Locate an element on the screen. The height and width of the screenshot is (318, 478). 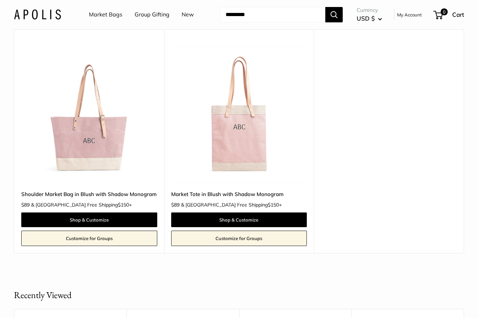
button: Search is located at coordinates (334, 15).